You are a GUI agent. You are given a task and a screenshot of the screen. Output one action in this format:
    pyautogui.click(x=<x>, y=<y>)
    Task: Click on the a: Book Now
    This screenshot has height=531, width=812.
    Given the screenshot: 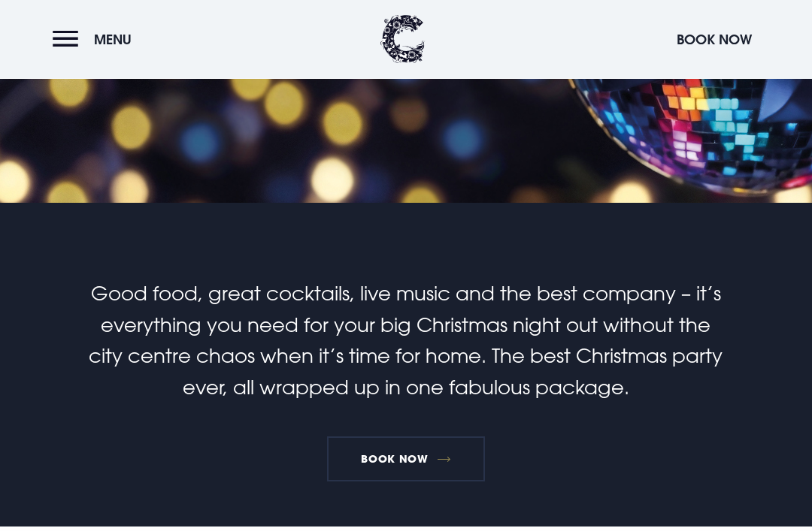 What is the action you would take?
    pyautogui.click(x=406, y=460)
    